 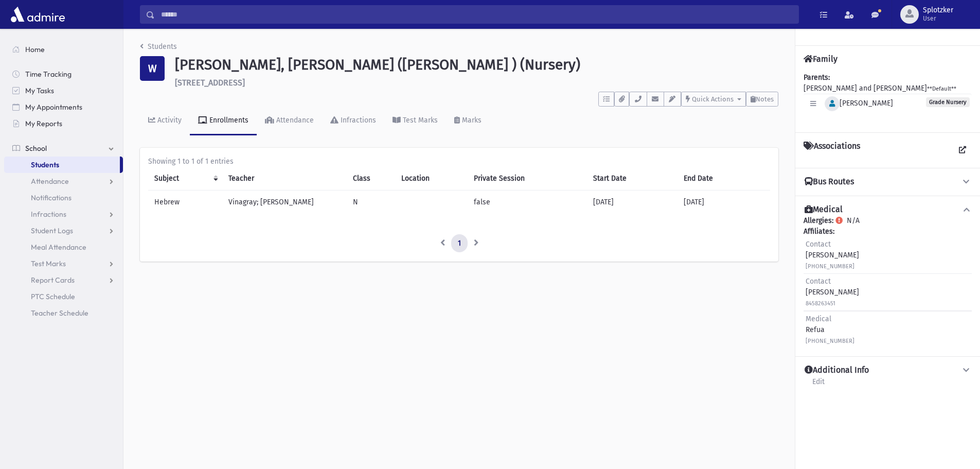 What do you see at coordinates (37, 14) in the screenshot?
I see `img: AdmirePro` at bounding box center [37, 14].